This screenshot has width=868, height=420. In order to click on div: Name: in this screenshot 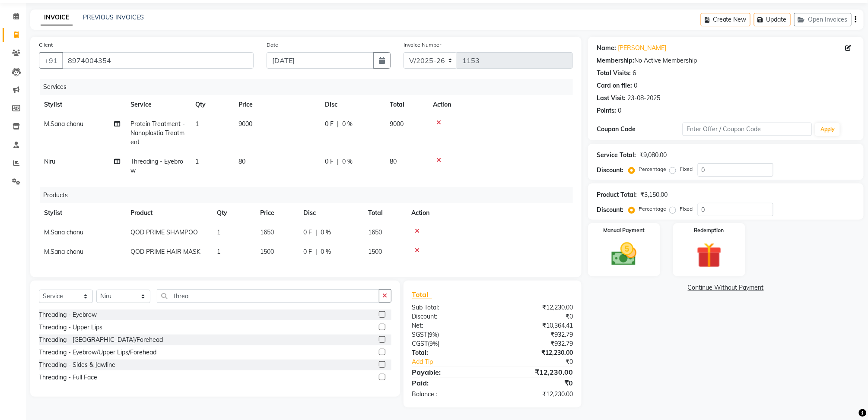, I will do `click(606, 48)`.